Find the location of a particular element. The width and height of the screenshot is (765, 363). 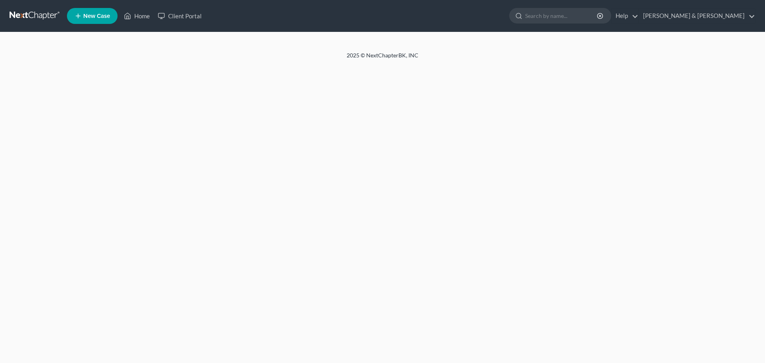

a: Help is located at coordinates (625, 16).